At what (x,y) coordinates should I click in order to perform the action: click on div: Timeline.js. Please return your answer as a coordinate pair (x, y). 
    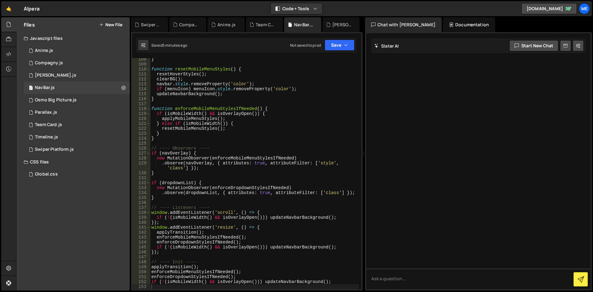
    Looking at the image, I should click on (46, 137).